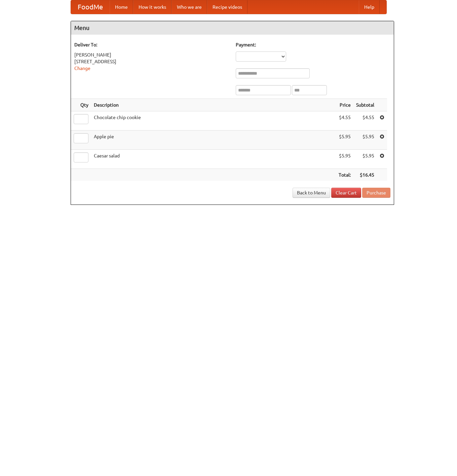  I want to click on td: Caesar salad, so click(213, 159).